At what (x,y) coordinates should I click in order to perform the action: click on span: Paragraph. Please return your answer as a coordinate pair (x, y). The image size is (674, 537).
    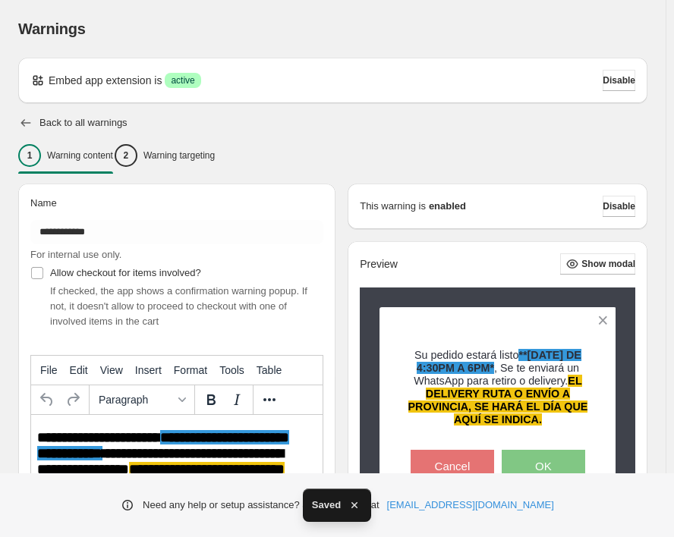
    Looking at the image, I should click on (136, 400).